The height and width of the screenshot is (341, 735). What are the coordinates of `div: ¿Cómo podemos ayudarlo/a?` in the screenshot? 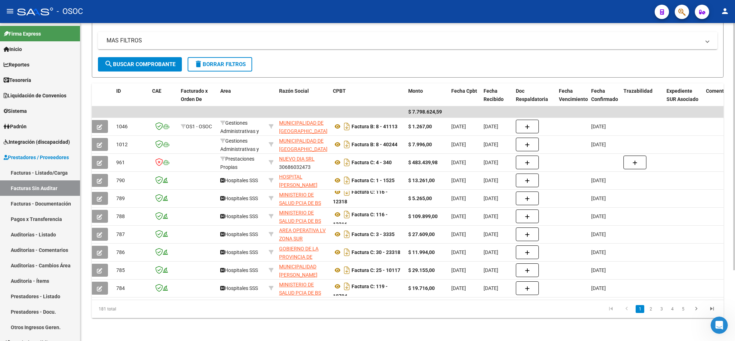 It's located at (48, 169).